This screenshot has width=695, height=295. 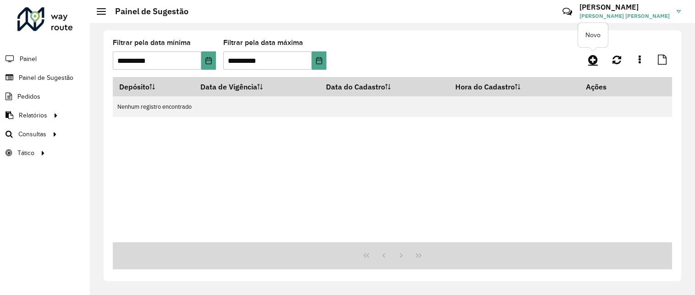 What do you see at coordinates (46, 77) in the screenshot?
I see `span: Painel de Sugestão` at bounding box center [46, 77].